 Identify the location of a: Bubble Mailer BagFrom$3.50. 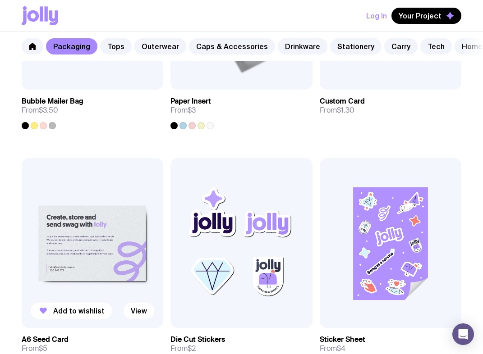
(92, 110).